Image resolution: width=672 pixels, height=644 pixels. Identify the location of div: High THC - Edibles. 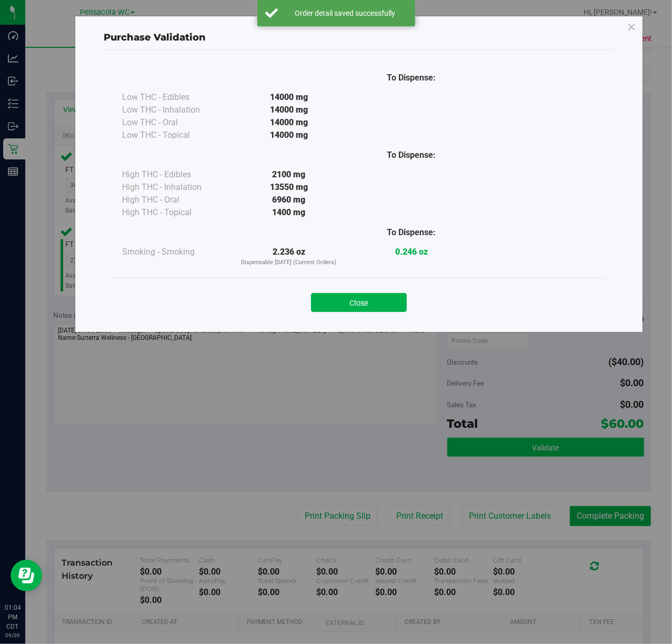
(175, 175).